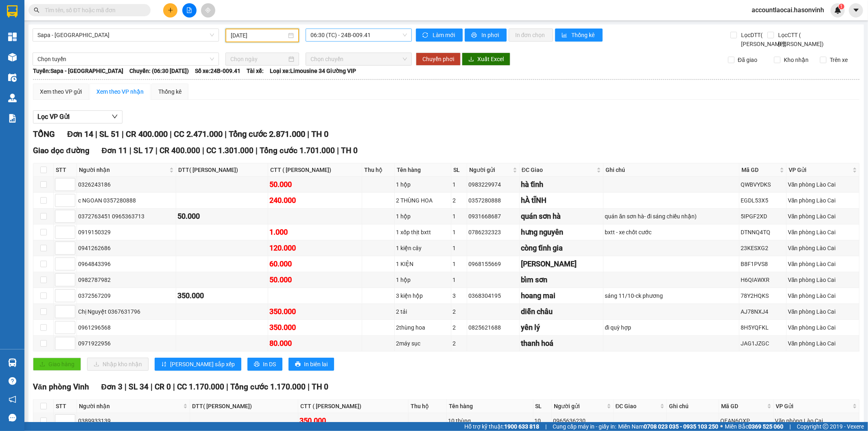  I want to click on div: 10 thùng, so click(490, 421).